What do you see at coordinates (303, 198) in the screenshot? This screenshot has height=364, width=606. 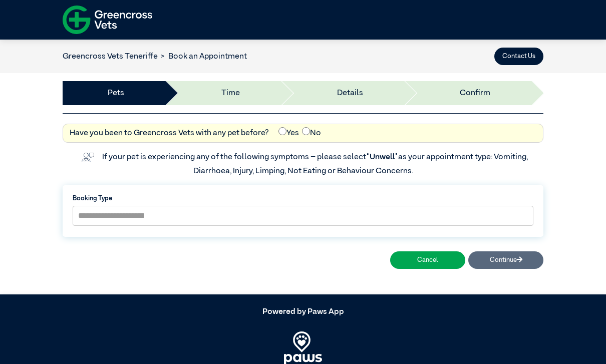 I see `label: Booking Type` at bounding box center [303, 198].